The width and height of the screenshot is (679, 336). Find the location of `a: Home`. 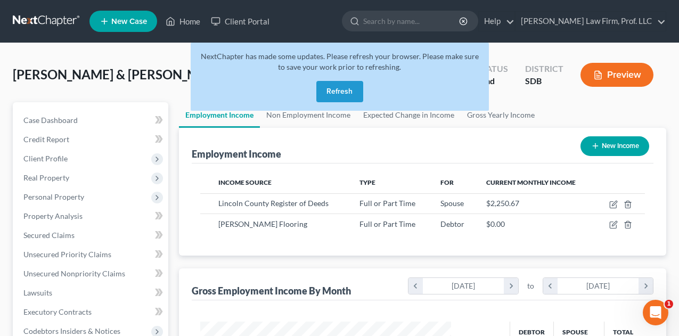

a: Home is located at coordinates (183, 21).